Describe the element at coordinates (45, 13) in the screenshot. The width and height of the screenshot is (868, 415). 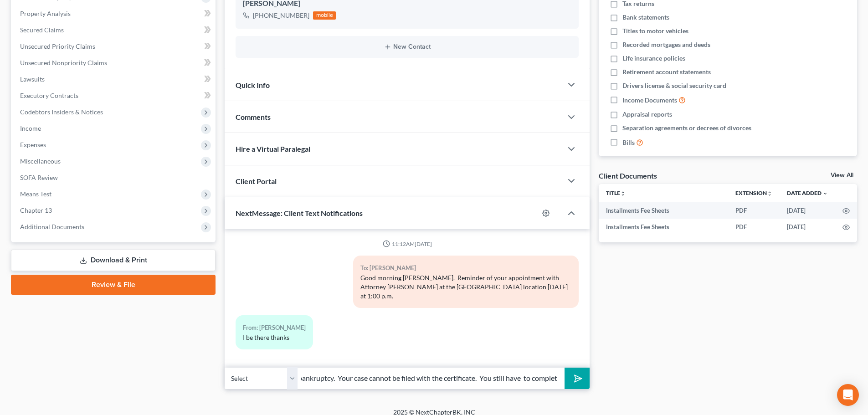
I see `span: Property Analysis` at that location.